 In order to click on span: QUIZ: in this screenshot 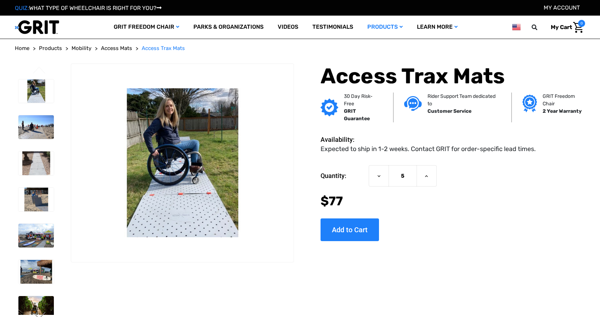, I will do `click(22, 8)`.